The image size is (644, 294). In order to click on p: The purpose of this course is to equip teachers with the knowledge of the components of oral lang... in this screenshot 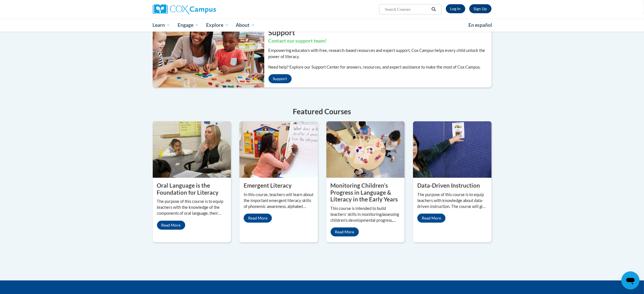, I will do `click(192, 207)`.